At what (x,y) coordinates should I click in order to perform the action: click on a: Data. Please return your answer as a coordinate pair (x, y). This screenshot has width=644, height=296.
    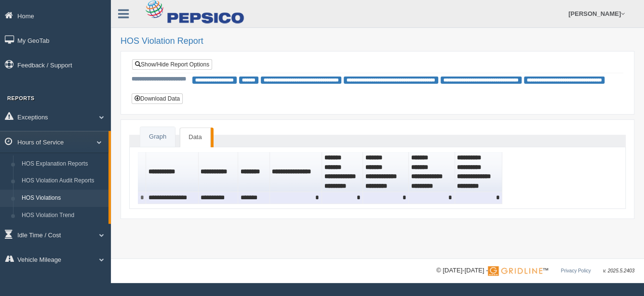
    Looking at the image, I should click on (194, 137).